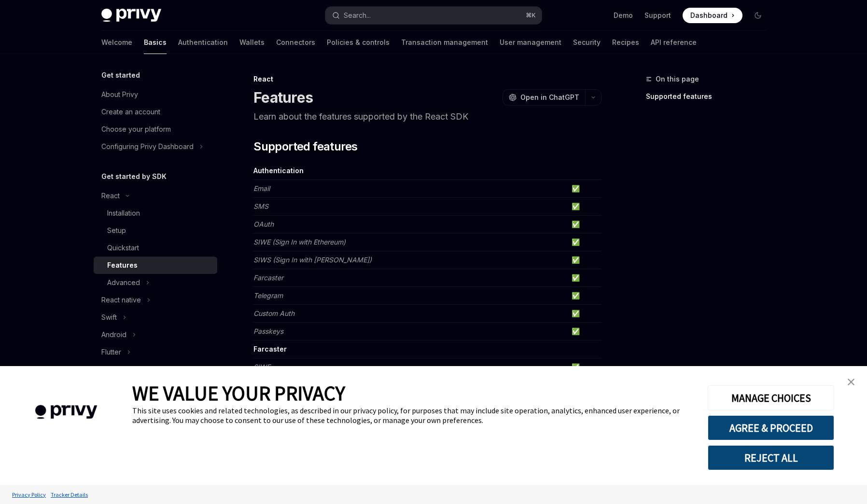 This screenshot has width=867, height=504. I want to click on button: Toggle Flutter section, so click(155, 352).